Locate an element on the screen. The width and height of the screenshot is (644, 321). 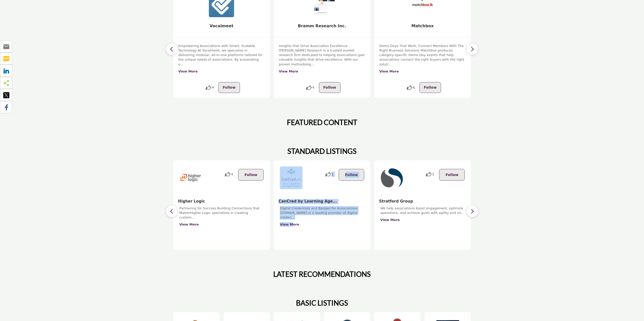
span: 6 is located at coordinates (413, 87).